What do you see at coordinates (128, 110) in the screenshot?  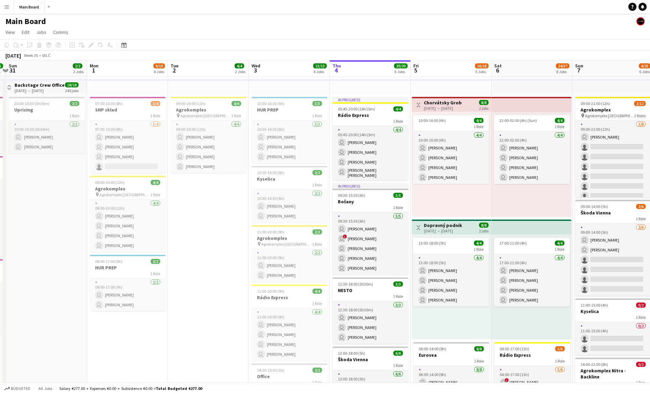 I see `h3: SNP sklad` at bounding box center [128, 110].